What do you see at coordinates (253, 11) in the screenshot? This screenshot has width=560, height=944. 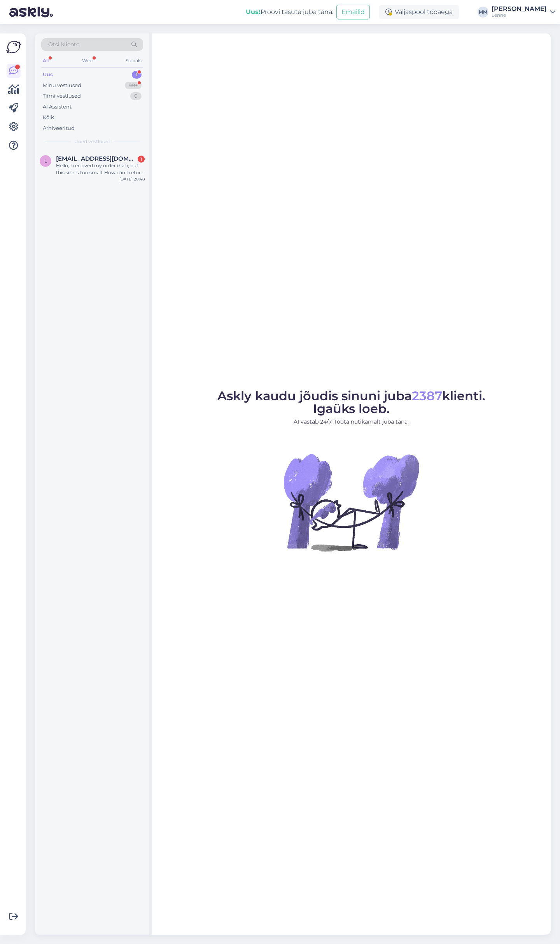 I see `b: Uus!` at bounding box center [253, 11].